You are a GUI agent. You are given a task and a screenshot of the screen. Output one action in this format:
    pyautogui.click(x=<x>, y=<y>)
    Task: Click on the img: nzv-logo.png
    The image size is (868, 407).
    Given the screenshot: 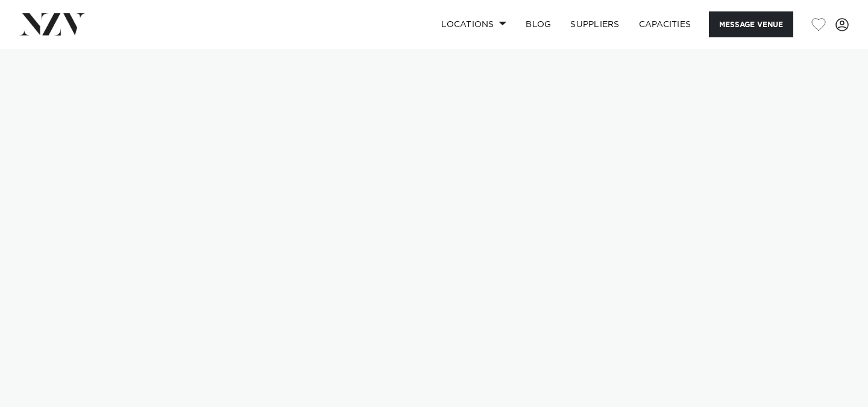 What is the action you would take?
    pyautogui.click(x=52, y=24)
    